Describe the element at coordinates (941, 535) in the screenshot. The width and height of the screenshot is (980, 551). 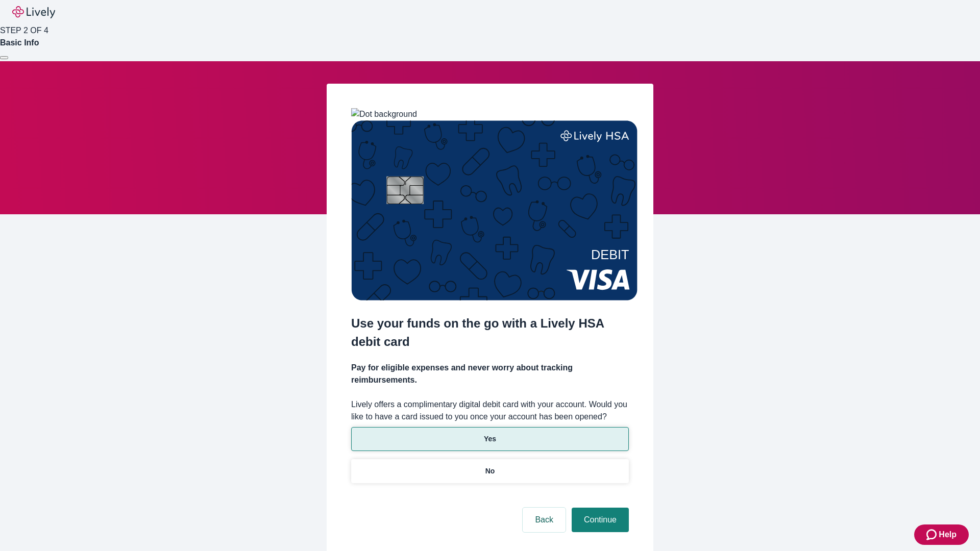
I see `button: Zendesk support iconHelp` at that location.